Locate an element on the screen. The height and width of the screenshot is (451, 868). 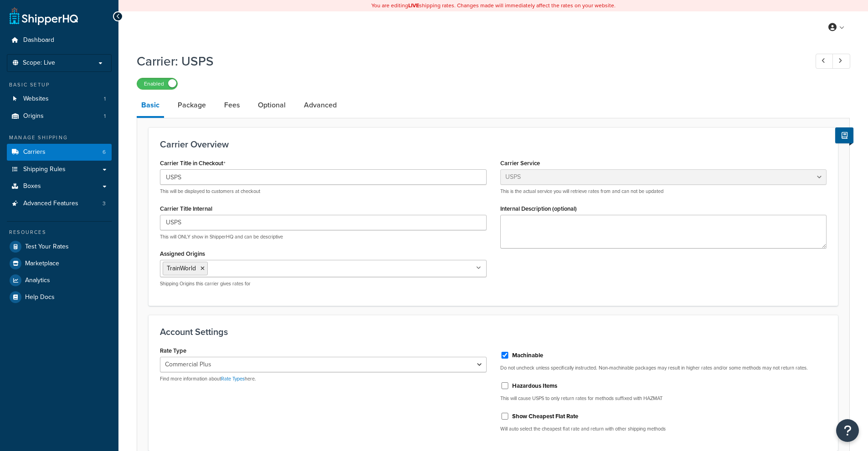
span: Help Docs is located at coordinates (40, 298).